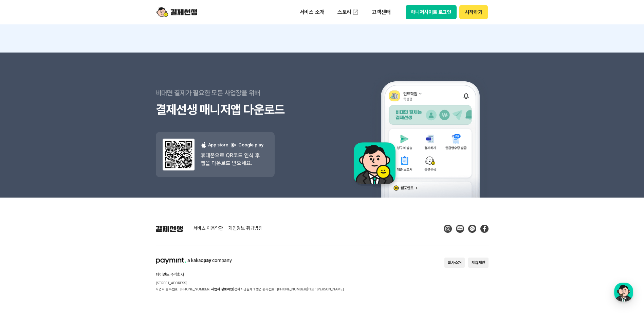 The width and height of the screenshot is (644, 326). I want to click on a: 홈, so click(23, 223).